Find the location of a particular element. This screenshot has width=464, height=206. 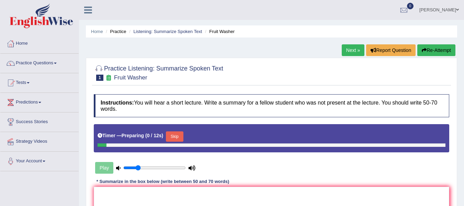

h2: Practice Listening: Summarize Spoken Text is located at coordinates (158, 72).